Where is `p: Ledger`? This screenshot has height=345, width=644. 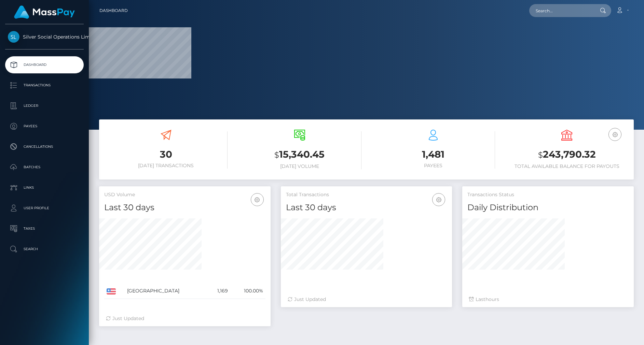
p: Ledger is located at coordinates (45, 106).